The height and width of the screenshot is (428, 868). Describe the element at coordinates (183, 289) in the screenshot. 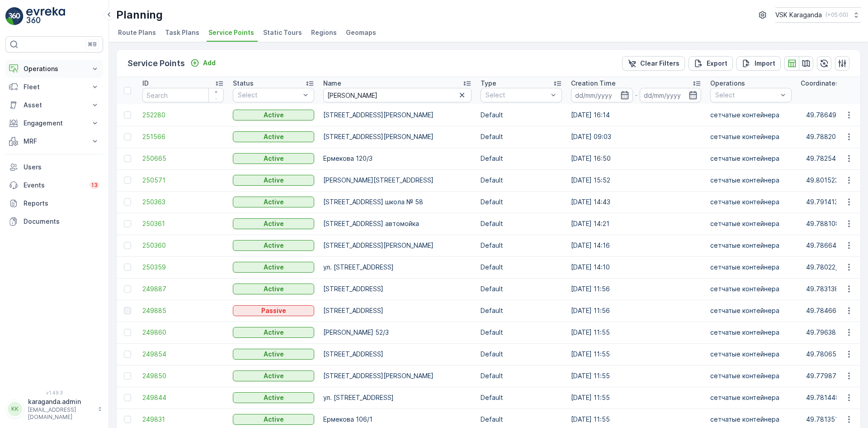

I see `span: 249887` at that location.